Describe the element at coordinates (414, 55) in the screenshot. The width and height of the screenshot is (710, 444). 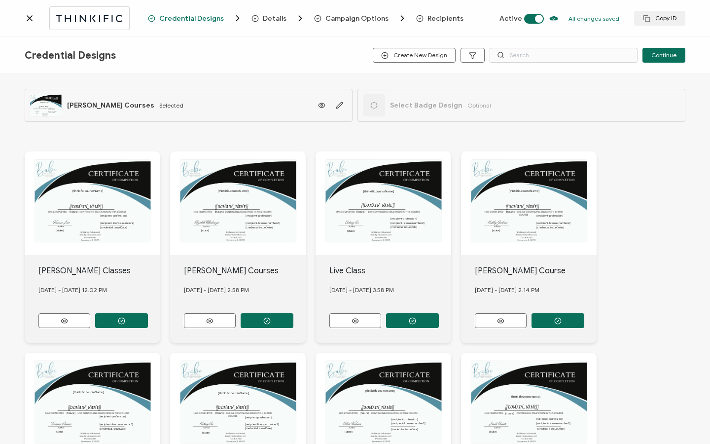
I see `button: Create New Design` at that location.